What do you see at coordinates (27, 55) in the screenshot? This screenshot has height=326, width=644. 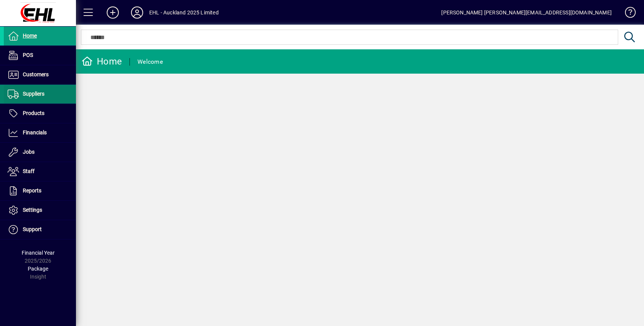 I see `span: POS` at bounding box center [27, 55].